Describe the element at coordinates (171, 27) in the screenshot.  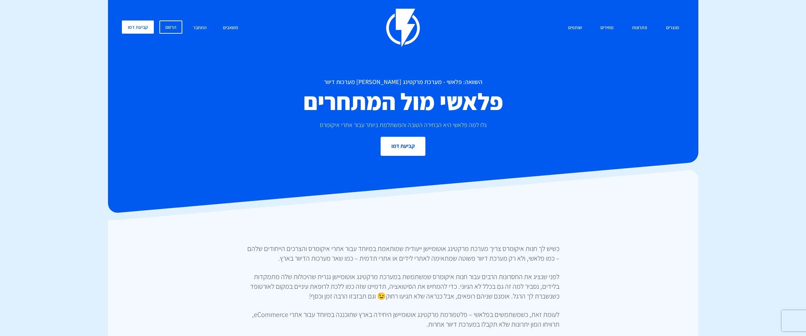
I see `a: הרשם` at that location.